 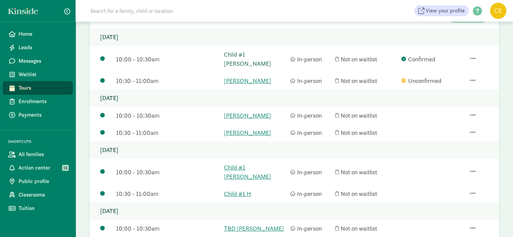 What do you see at coordinates (255, 194) in the screenshot?
I see `a: Child #1 H` at bounding box center [255, 194].